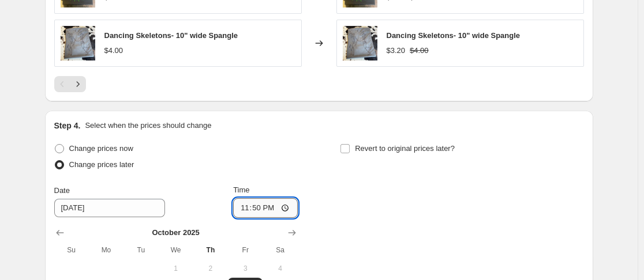  What do you see at coordinates (72, 250) in the screenshot?
I see `span: Su` at bounding box center [72, 250].